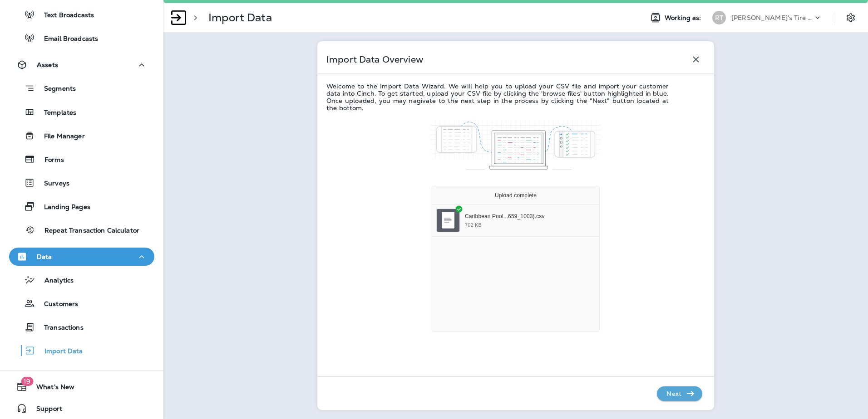  What do you see at coordinates (55, 113) in the screenshot?
I see `p: Templates` at bounding box center [55, 113].